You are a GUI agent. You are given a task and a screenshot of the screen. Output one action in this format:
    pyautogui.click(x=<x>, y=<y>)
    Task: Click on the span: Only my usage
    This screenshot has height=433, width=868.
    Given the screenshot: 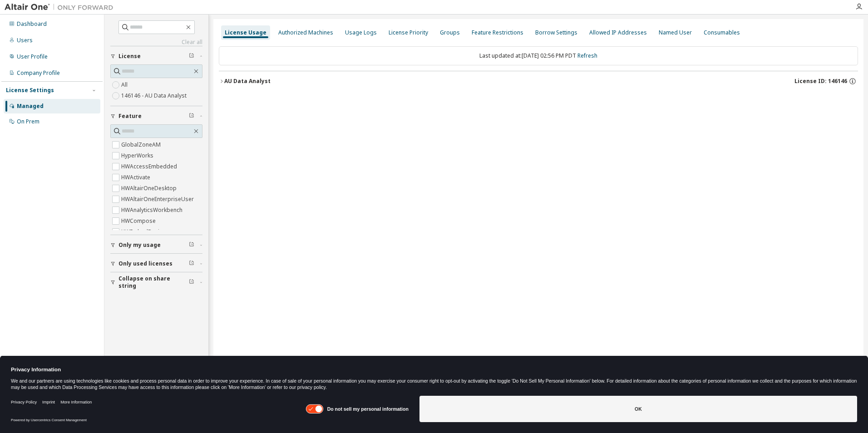 What is the action you would take?
    pyautogui.click(x=139, y=245)
    